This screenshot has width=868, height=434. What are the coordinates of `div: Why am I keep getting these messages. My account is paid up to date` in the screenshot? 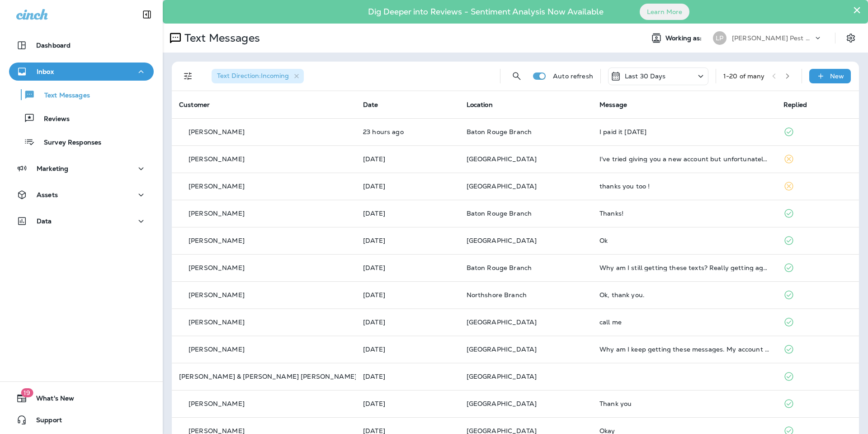 It's located at (684, 349).